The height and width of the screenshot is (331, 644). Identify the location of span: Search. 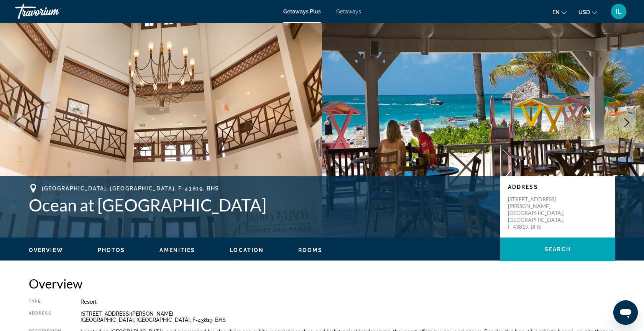
(558, 249).